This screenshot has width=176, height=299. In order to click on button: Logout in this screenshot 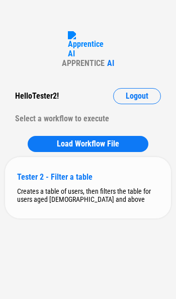, I will do `click(137, 96)`.